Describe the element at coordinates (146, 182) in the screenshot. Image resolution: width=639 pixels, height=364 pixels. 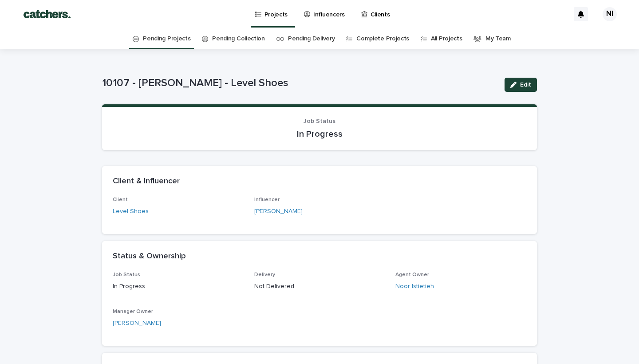
I see `h2: Client & Influencer` at that location.